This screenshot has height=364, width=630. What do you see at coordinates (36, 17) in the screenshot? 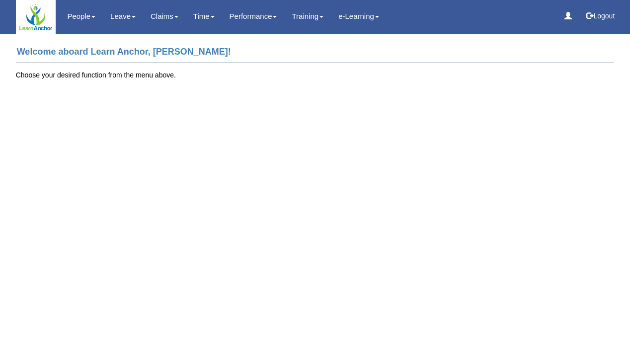
I see `img: logo.PNG` at bounding box center [36, 17].